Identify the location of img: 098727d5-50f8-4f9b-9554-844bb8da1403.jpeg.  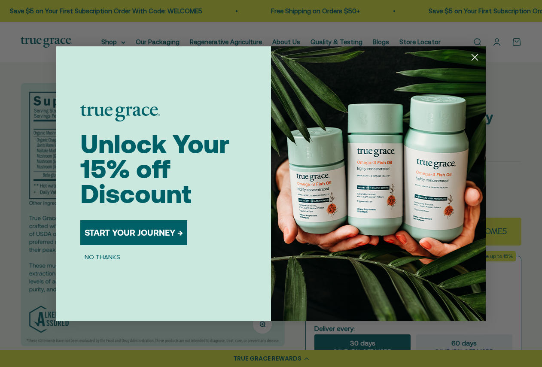
(378, 184).